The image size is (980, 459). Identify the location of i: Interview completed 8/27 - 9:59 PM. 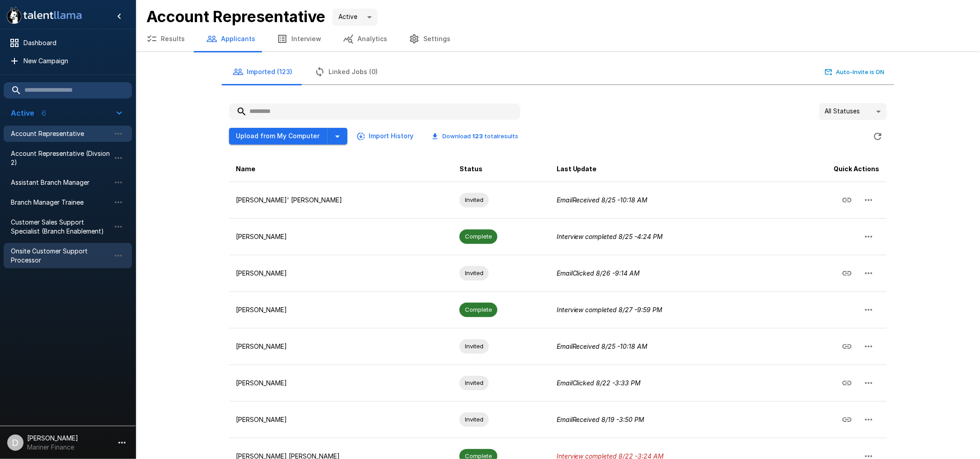
(609, 310).